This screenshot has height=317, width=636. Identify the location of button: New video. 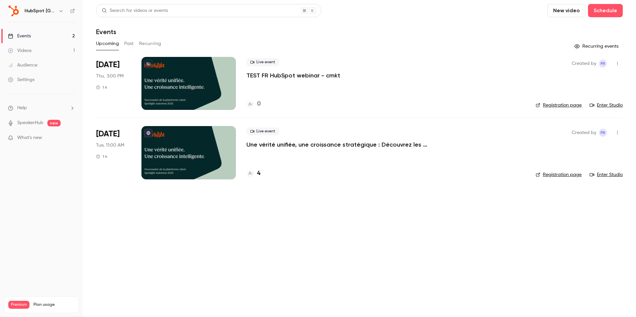
(567, 11).